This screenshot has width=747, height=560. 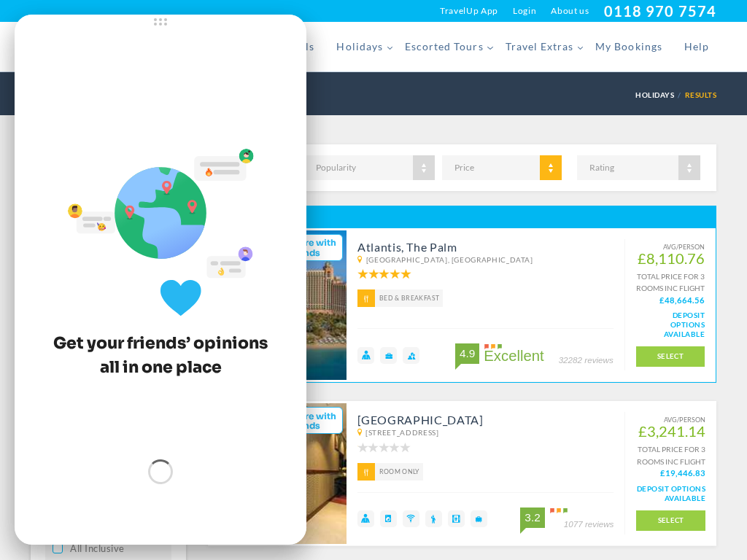 I want to click on strong: £48,664.56, so click(x=682, y=301).